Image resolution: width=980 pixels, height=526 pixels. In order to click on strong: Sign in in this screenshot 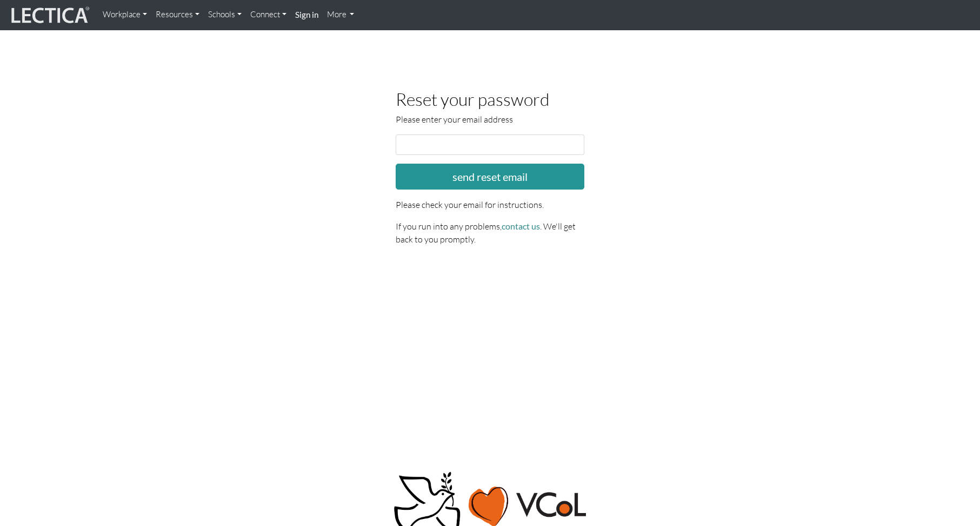, I will do `click(306, 15)`.